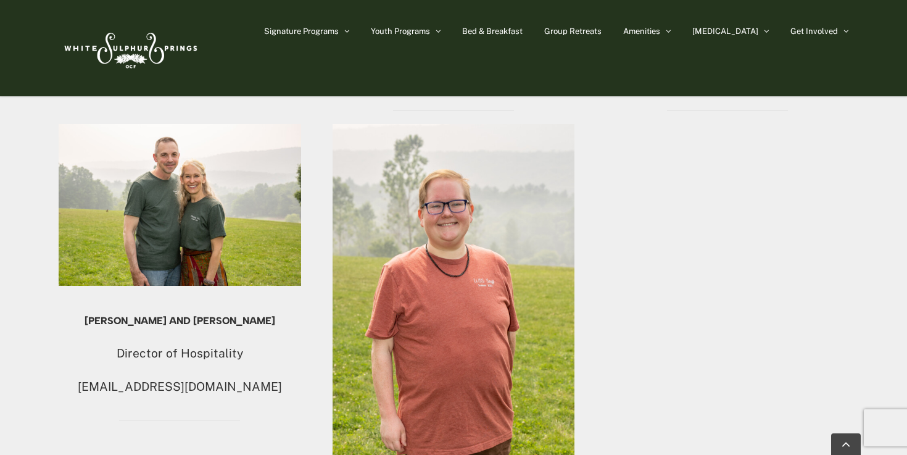 This screenshot has width=907, height=455. I want to click on span: Signature Programs, so click(301, 31).